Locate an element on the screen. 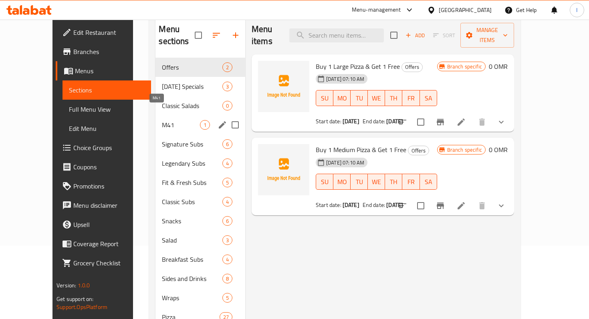 This screenshot has height=319, width=589. span: Edit Restaurant is located at coordinates (109, 32).